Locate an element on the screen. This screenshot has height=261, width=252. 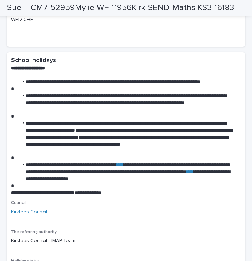
h2: School holidays is located at coordinates (33, 61).